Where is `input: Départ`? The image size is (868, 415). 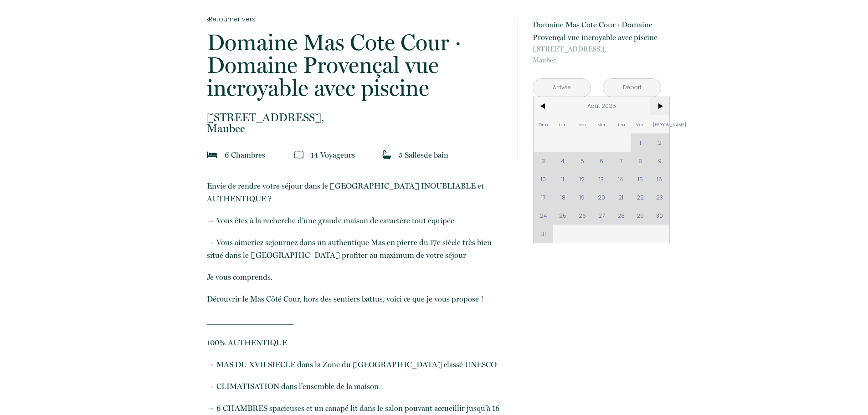 input: Départ is located at coordinates (632, 87).